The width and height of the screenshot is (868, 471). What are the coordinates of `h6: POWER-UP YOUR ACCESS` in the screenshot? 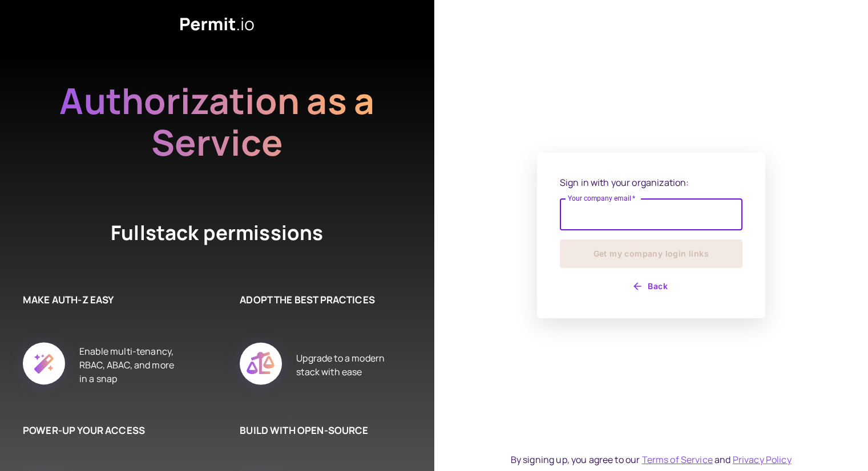 It's located at (103, 430).